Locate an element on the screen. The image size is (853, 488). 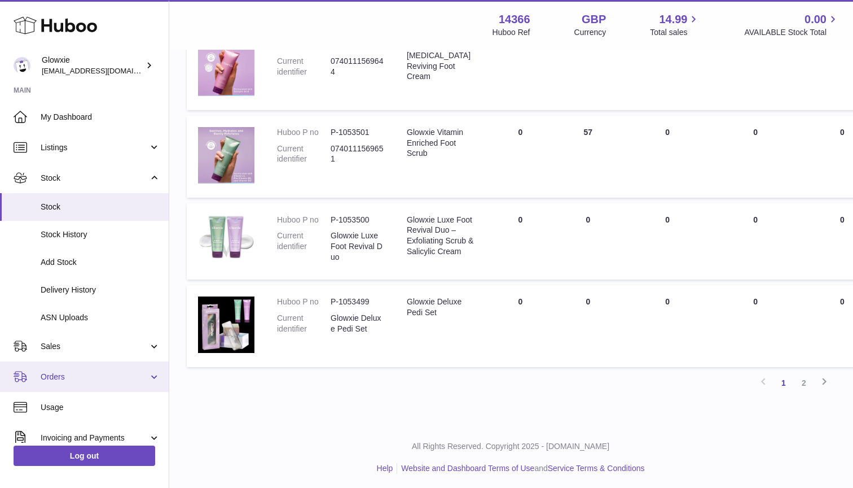
div: Glowxie Deluxe Pedi Set is located at coordinates (441, 307).